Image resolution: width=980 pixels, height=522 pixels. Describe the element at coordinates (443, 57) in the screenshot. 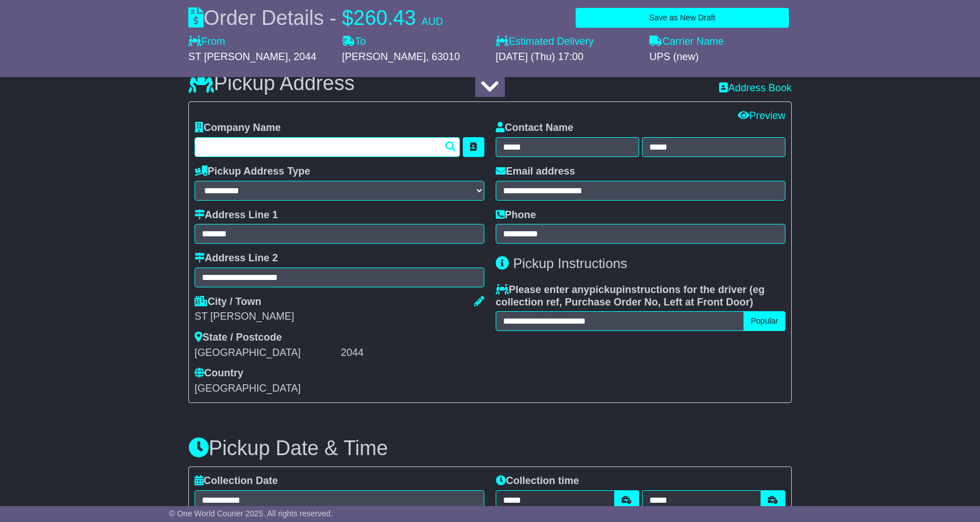

I see `span: , 63010` at that location.